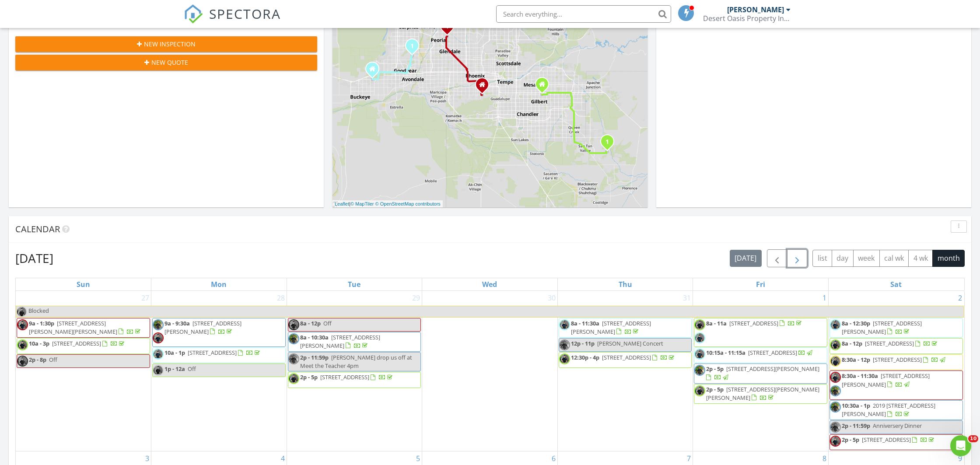  I want to click on img: The Best Home Inspection Software - Spectora, so click(194, 14).